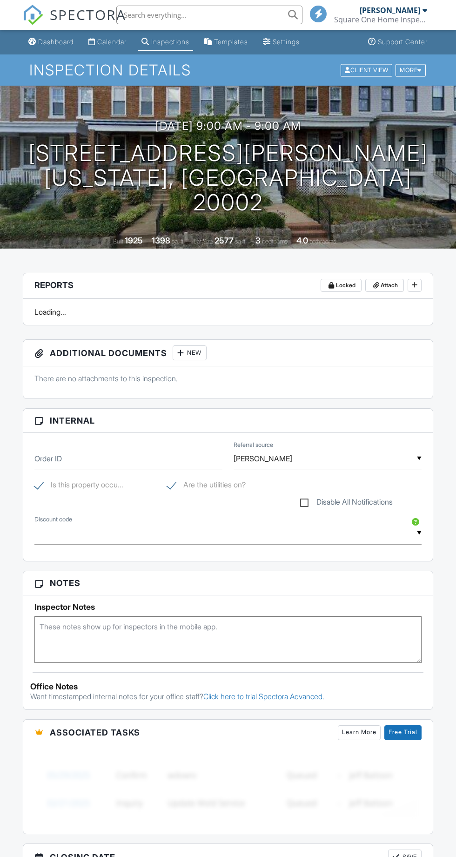 Image resolution: width=456 pixels, height=857 pixels. I want to click on label: Disable All Notifications, so click(346, 503).